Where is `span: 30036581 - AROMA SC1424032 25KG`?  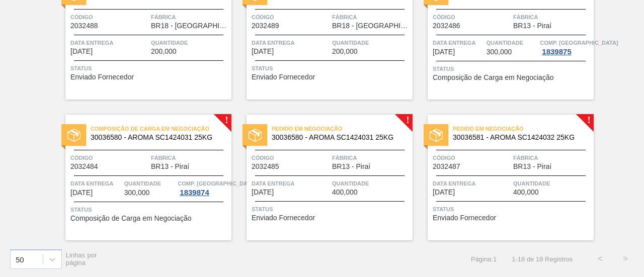
span: 30036581 - AROMA SC1424032 25KG is located at coordinates (519, 138).